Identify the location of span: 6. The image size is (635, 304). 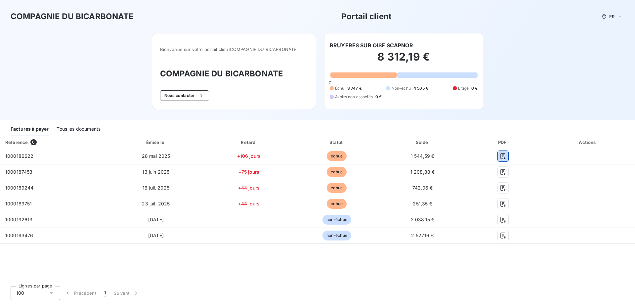
(33, 142).